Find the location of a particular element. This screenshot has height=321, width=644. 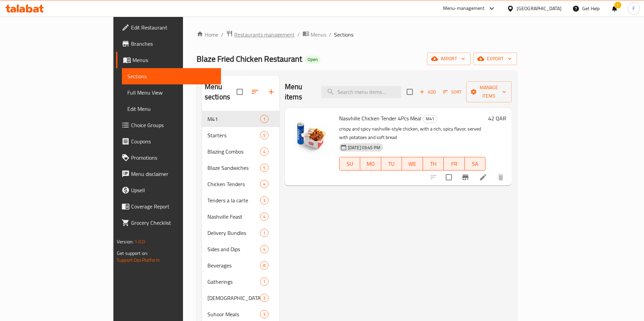

span: Coupons is located at coordinates (173, 141).